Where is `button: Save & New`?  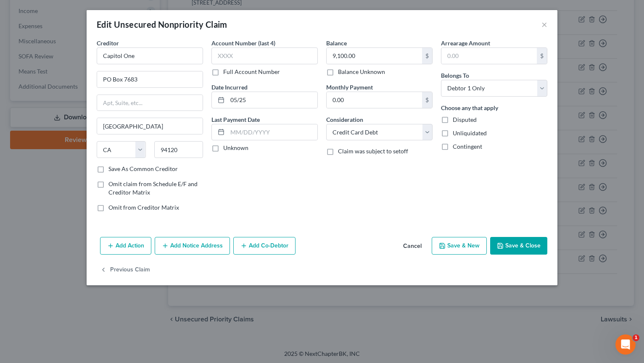 button: Save & New is located at coordinates (459, 246).